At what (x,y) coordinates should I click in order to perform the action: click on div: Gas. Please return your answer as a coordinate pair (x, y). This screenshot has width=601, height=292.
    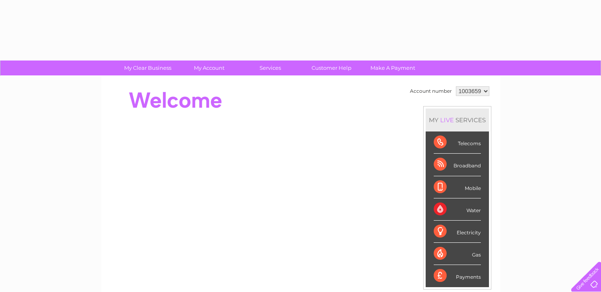
    Looking at the image, I should click on (457, 253).